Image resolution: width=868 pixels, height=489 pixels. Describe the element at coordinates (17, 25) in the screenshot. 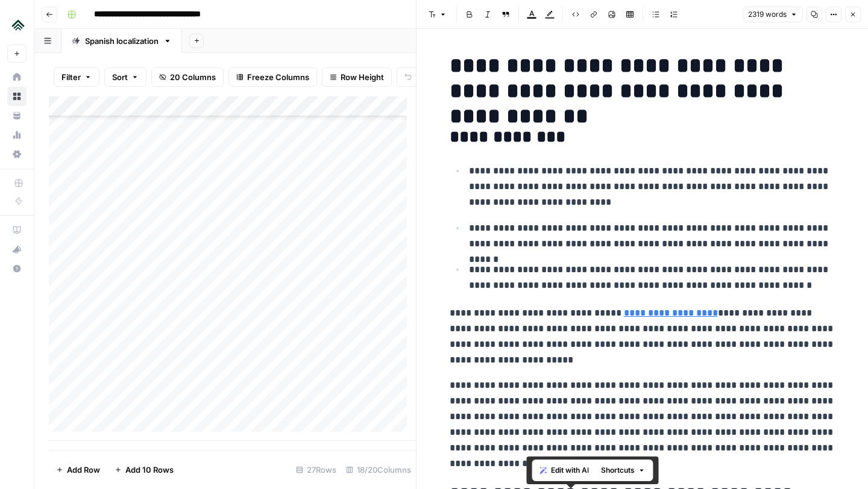

I see `button: Workspace: Uplisting` at that location.